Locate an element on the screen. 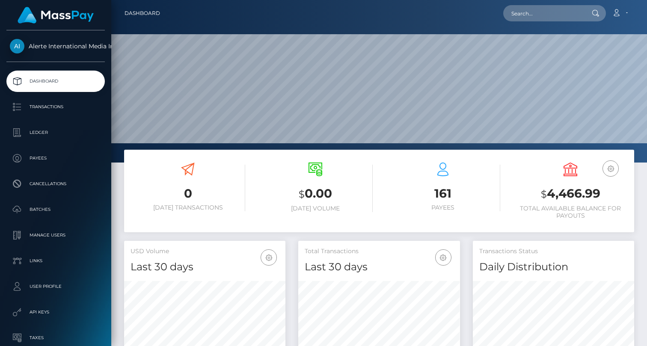  h3: 0 is located at coordinates (188, 193).